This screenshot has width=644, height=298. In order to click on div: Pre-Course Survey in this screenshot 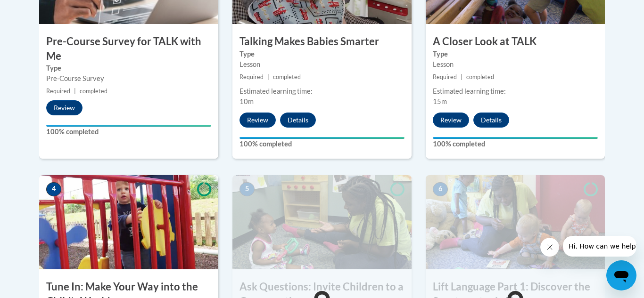, I will do `click(129, 79)`.